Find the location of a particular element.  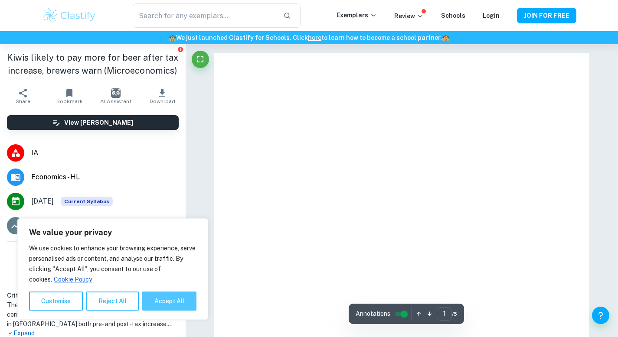

span: Economics - HL is located at coordinates (105, 177).